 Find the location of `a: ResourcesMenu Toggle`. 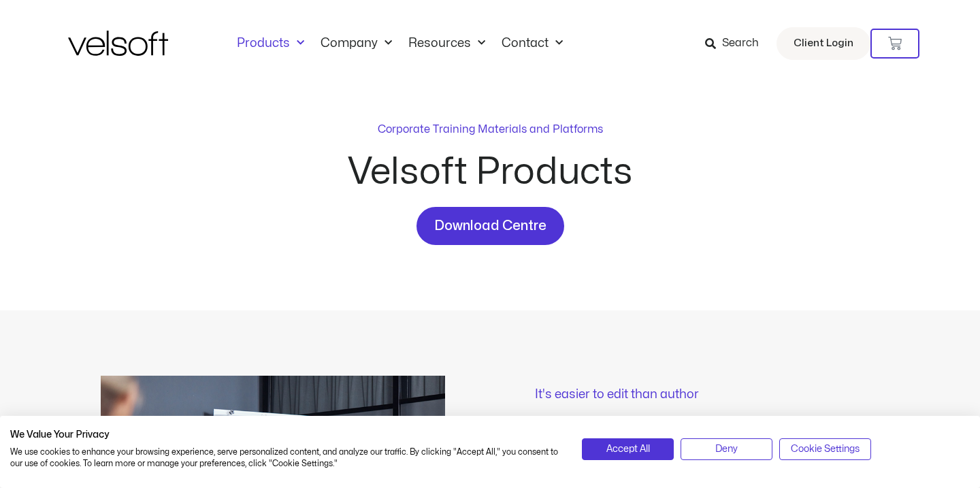

a: ResourcesMenu Toggle is located at coordinates (447, 43).